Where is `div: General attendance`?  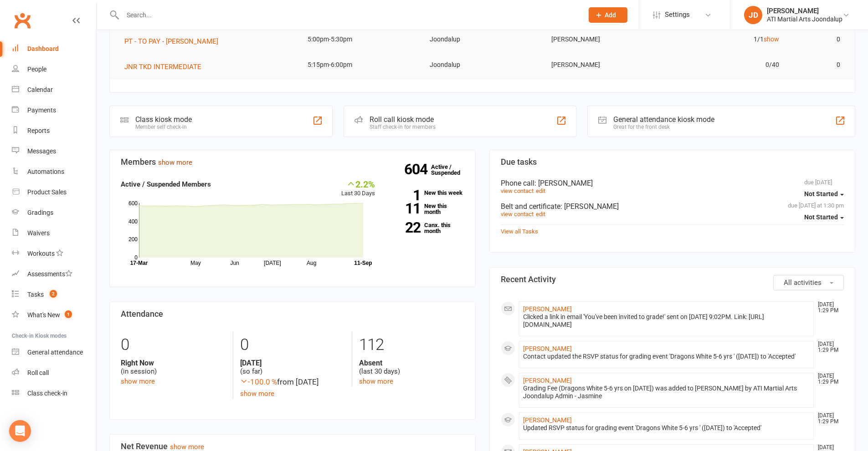 div: General attendance is located at coordinates (55, 352).